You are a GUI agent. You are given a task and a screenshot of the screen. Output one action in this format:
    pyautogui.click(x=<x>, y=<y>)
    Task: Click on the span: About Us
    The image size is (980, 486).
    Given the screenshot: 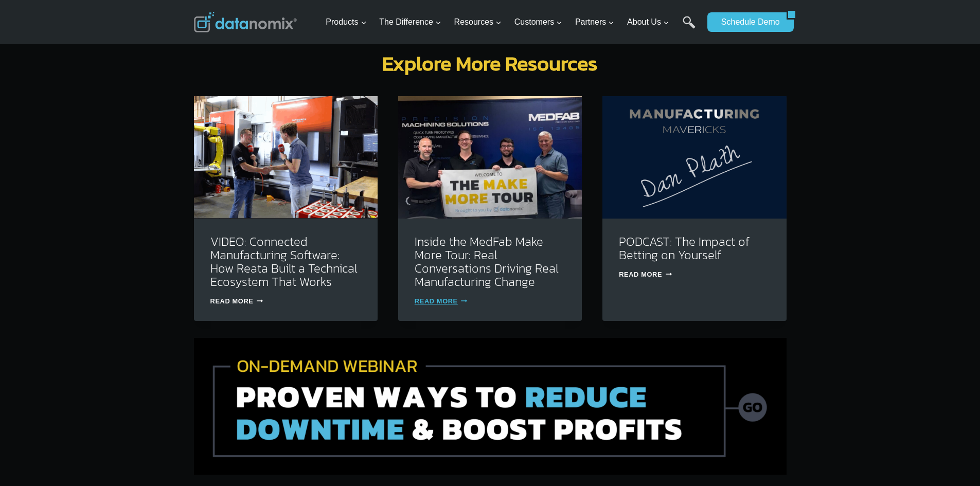 What is the action you would take?
    pyautogui.click(x=648, y=22)
    